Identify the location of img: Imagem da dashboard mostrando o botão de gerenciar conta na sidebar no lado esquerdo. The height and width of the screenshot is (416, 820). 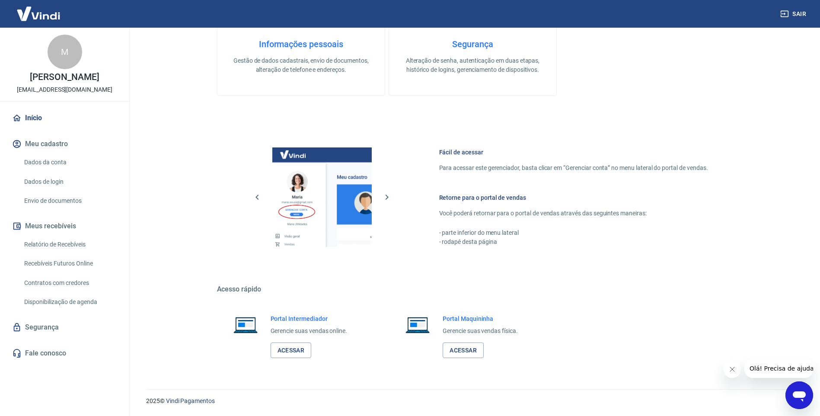
(322, 197).